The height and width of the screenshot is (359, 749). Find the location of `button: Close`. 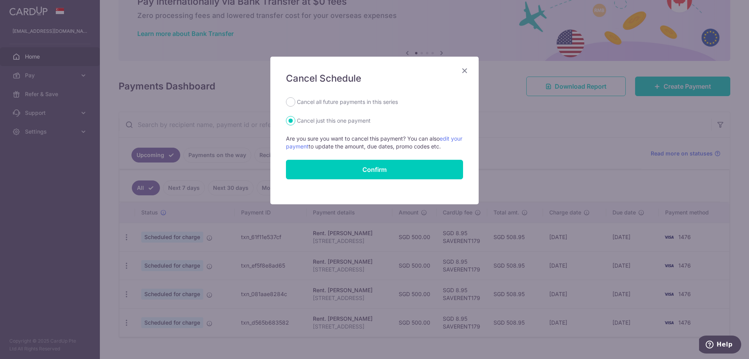

button: Close is located at coordinates (465, 71).